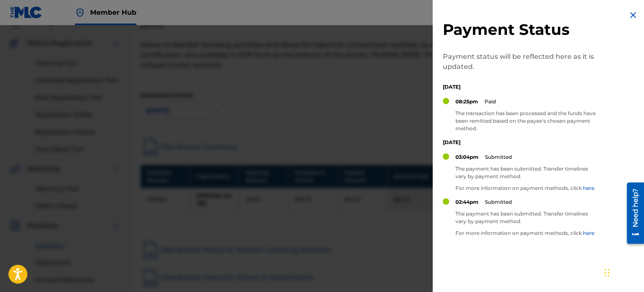 The height and width of the screenshot is (292, 644). What do you see at coordinates (607, 272) in the screenshot?
I see `div: Drag` at bounding box center [607, 272].